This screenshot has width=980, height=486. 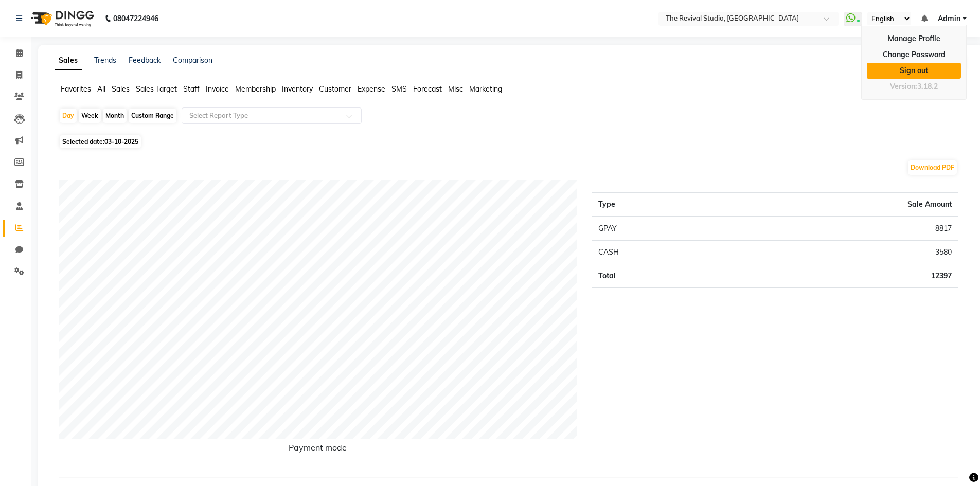 I want to click on td: GPAY, so click(x=659, y=229).